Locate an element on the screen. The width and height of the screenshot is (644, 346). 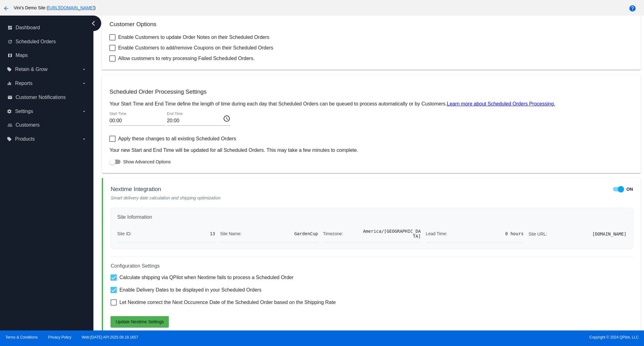
span: Scheduled Orders is located at coordinates (36, 42).